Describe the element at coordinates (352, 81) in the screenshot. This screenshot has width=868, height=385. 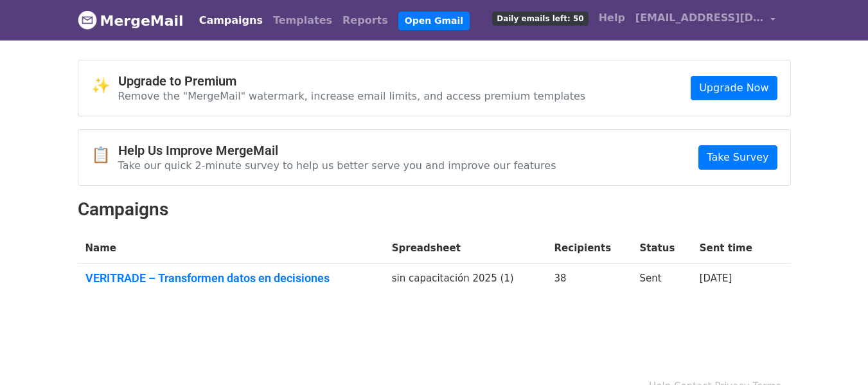
I see `h4: Upgrade to Premium` at that location.